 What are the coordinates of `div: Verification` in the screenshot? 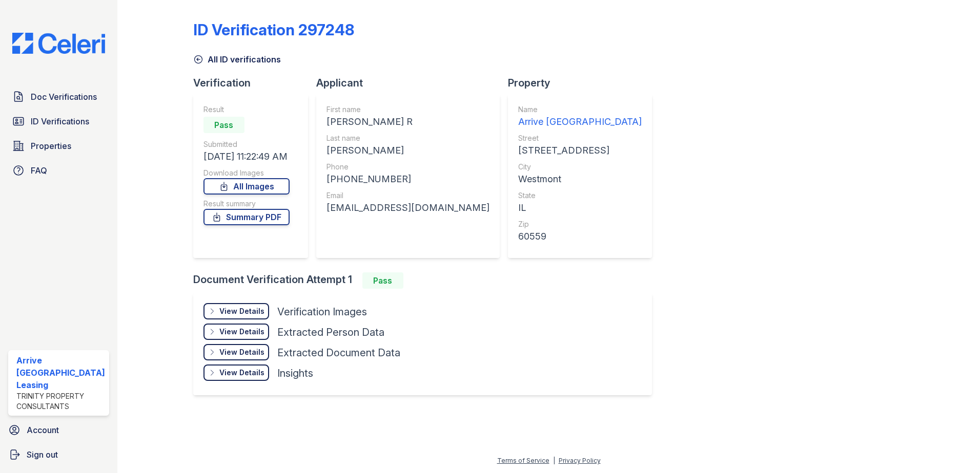 It's located at (254, 83).